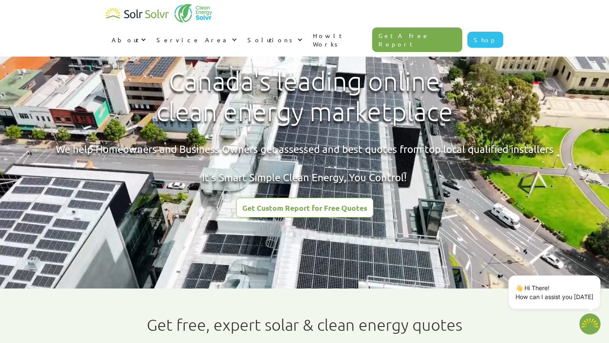  What do you see at coordinates (304, 208) in the screenshot?
I see `a: Get Custom Report for Free Quotes` at bounding box center [304, 208].